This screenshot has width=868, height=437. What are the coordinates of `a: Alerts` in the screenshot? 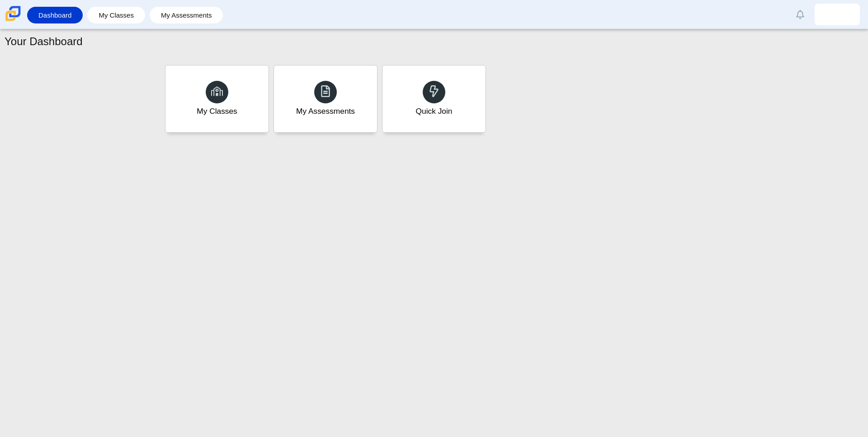 It's located at (800, 14).